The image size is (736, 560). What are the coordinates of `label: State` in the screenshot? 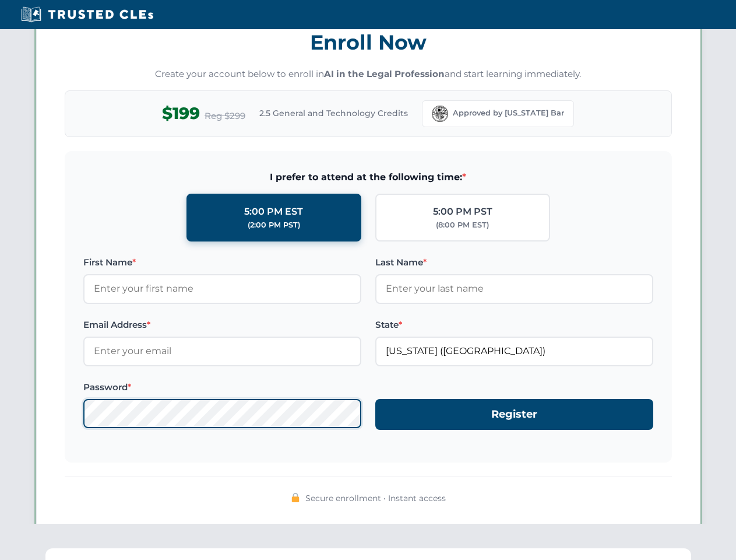 It's located at (514, 325).